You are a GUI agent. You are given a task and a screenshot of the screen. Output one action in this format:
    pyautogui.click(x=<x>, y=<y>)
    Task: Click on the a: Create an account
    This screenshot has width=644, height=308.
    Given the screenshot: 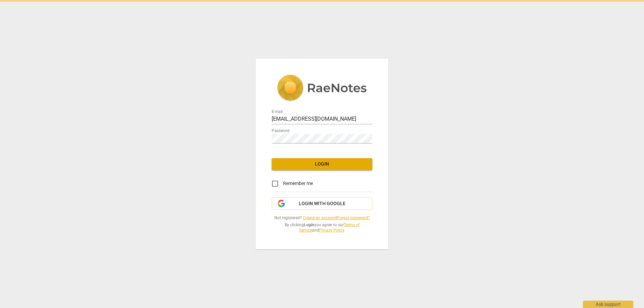 What is the action you would take?
    pyautogui.click(x=319, y=218)
    